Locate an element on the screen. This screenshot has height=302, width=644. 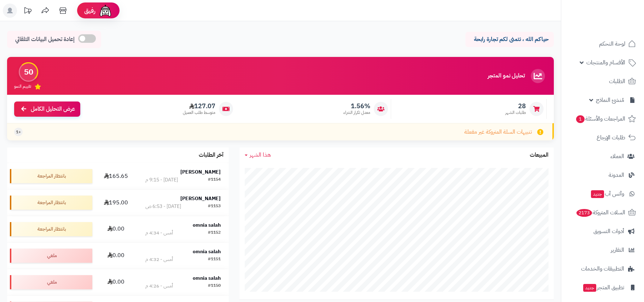
p: حياكم الله ، نتمنى لكم تجارة رابحة is located at coordinates (509, 39).